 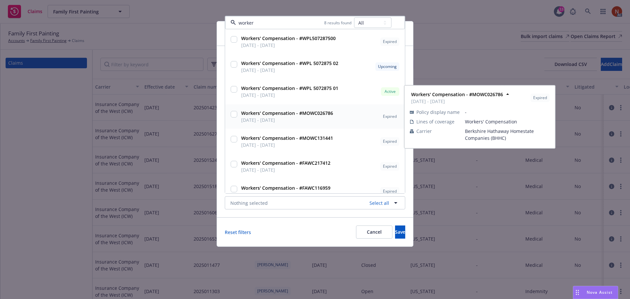 I want to click on span: Upcoming, so click(x=387, y=67).